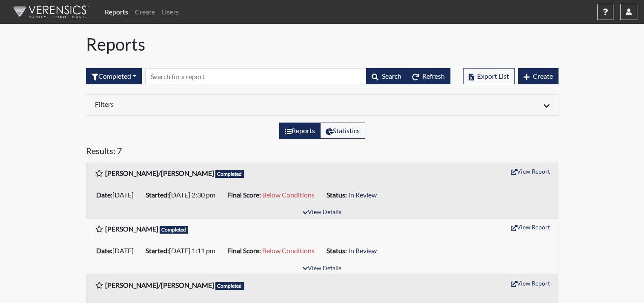 This screenshot has width=644, height=303. What do you see at coordinates (343, 131) in the screenshot?
I see `label: View statistics about completed interviews` at bounding box center [343, 131].